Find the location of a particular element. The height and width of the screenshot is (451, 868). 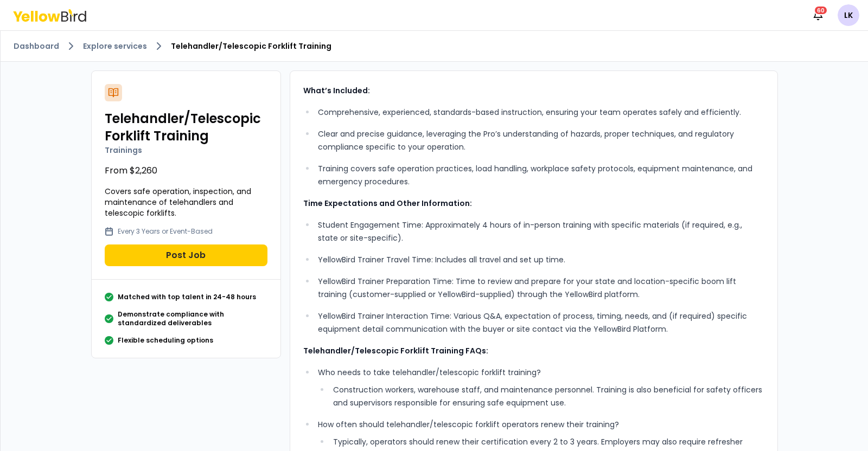

p: Covers safe operation, inspection, and maintenance of telehandlers and telescopic forklifts. is located at coordinates (186, 202).